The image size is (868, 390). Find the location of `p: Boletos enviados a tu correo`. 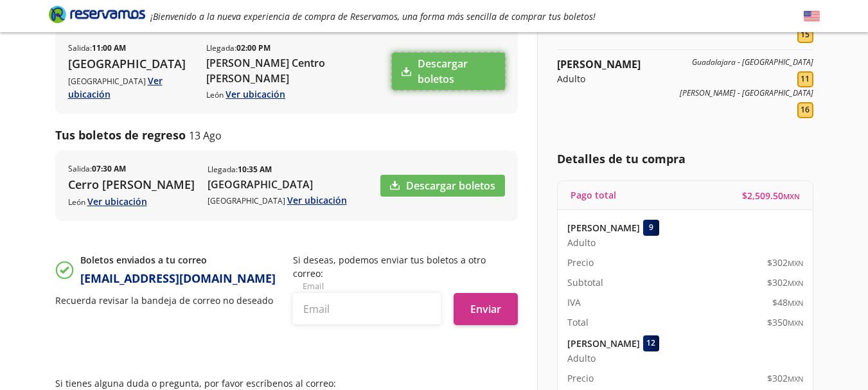

p: Boletos enviados a tu correo is located at coordinates (178, 260).